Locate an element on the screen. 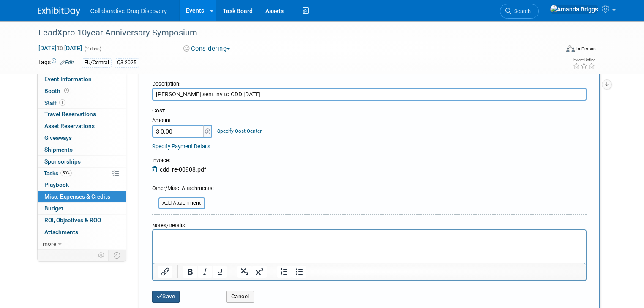 Image resolution: width=644 pixels, height=308 pixels. a: Specify Payment Details is located at coordinates (181, 146).